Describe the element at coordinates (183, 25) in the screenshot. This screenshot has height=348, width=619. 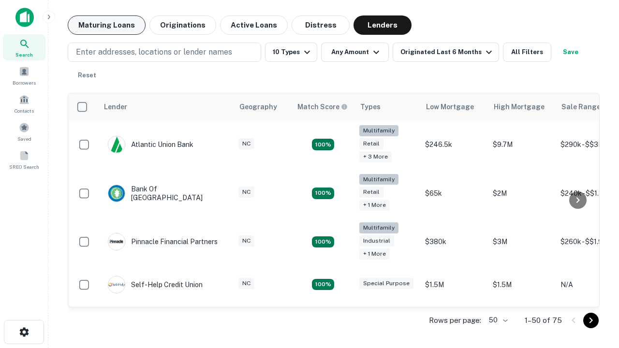
I see `button: Originations` at that location.